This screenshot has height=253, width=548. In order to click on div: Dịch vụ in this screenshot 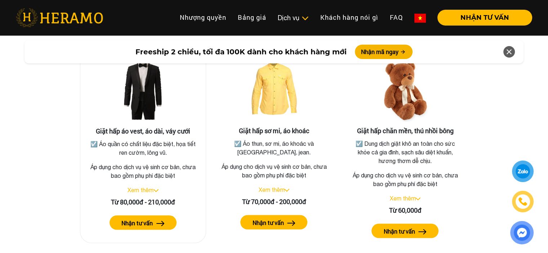, I will do `click(293, 18)`.